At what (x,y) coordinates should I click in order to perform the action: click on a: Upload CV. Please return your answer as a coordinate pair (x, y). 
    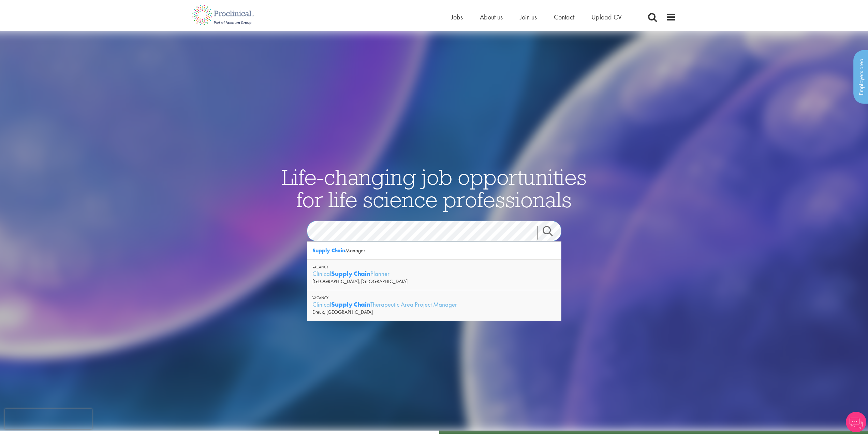
    Looking at the image, I should click on (607, 17).